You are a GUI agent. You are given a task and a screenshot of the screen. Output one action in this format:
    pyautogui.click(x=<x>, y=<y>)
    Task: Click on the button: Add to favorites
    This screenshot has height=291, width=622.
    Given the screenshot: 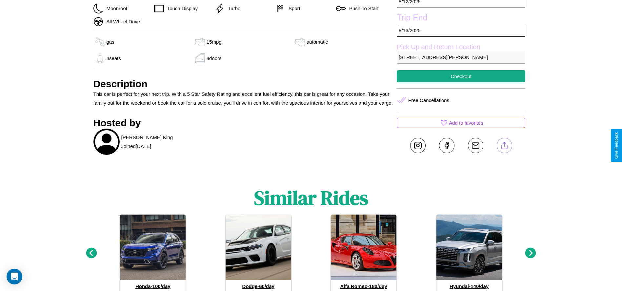 What is the action you would take?
    pyautogui.click(x=461, y=123)
    